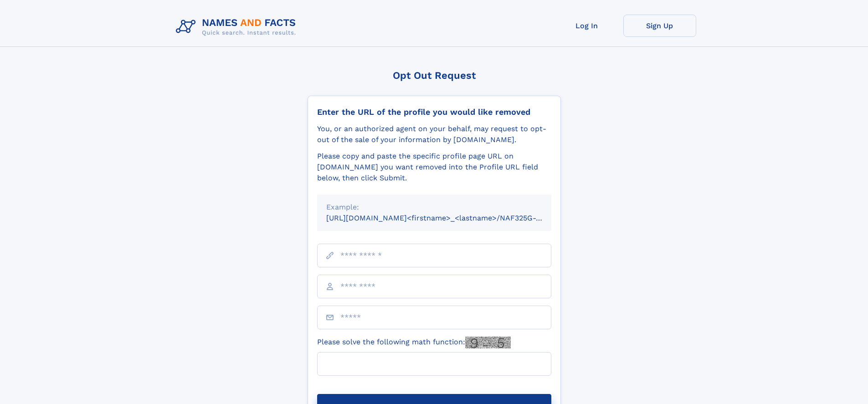 The width and height of the screenshot is (868, 404). Describe the element at coordinates (587, 26) in the screenshot. I see `a: Log In` at that location.